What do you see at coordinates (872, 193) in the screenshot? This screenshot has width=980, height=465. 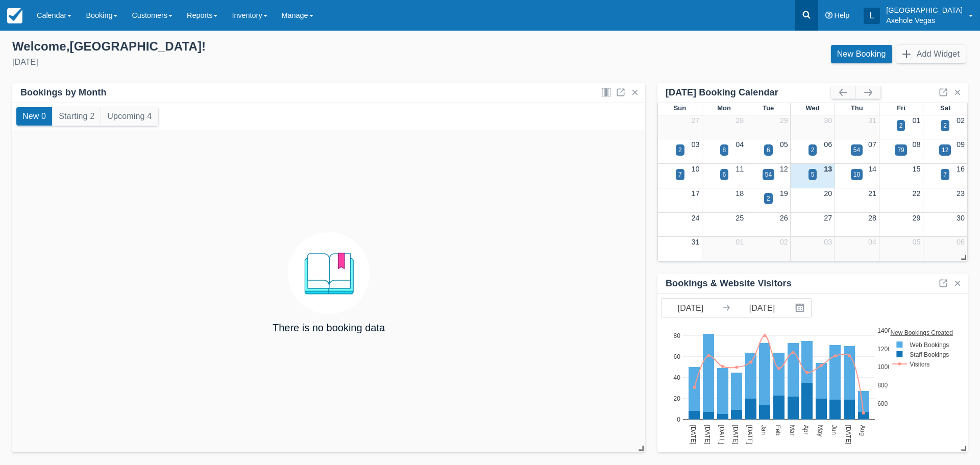 I see `a: 21` at bounding box center [872, 193].